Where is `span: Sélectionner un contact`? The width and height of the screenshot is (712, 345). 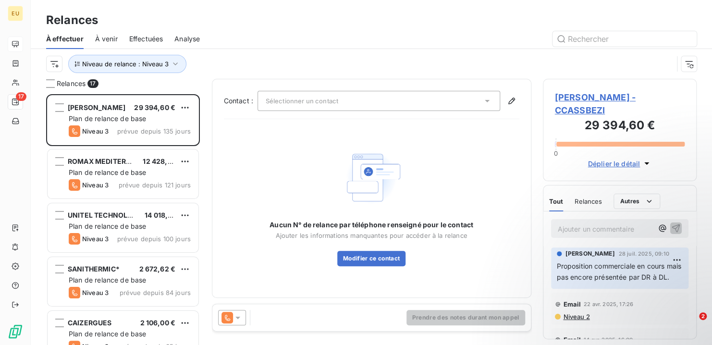
span: Sélectionner un contact is located at coordinates (302, 101).